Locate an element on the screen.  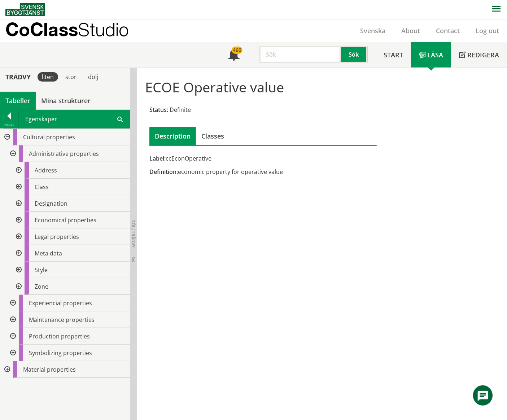
a: Log out is located at coordinates (487, 31).